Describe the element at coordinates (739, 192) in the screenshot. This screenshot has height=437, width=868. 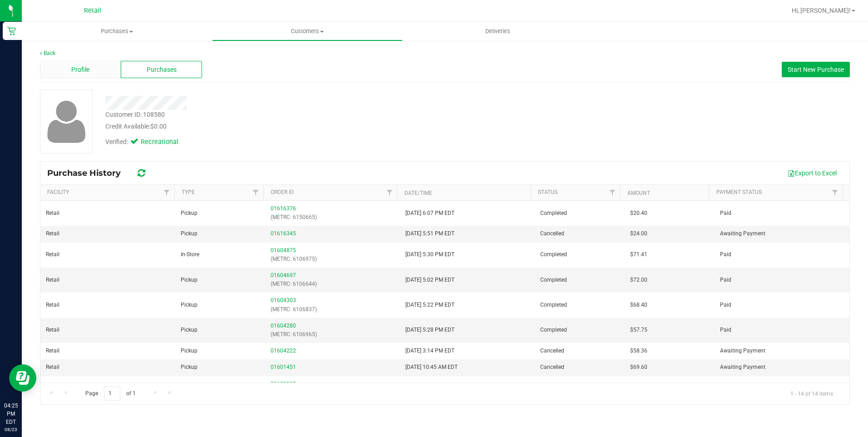
I see `a: Payment Status` at that location.